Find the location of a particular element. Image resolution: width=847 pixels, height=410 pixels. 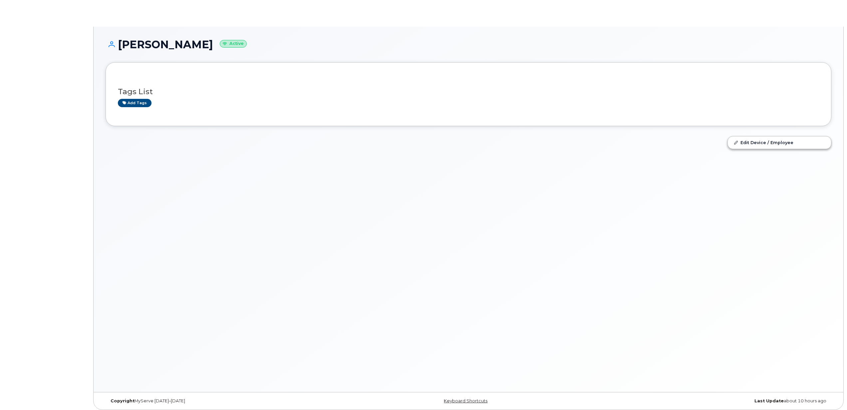

strong: Copyright is located at coordinates (123, 401).